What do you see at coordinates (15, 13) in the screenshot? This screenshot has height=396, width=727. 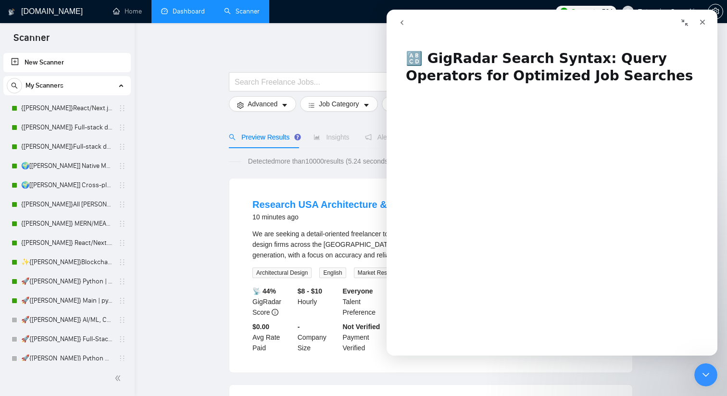 I see `button: go back` at bounding box center [15, 13].